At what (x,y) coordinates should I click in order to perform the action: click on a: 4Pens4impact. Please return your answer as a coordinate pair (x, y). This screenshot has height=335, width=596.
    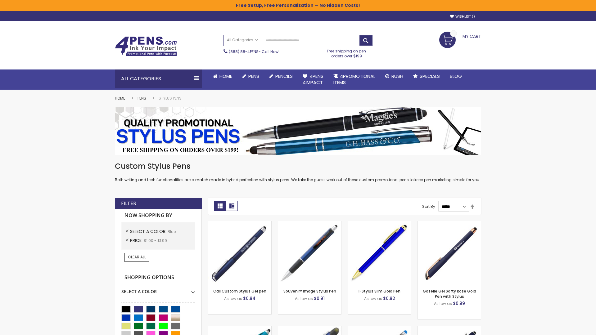
    Looking at the image, I should click on (313, 79).